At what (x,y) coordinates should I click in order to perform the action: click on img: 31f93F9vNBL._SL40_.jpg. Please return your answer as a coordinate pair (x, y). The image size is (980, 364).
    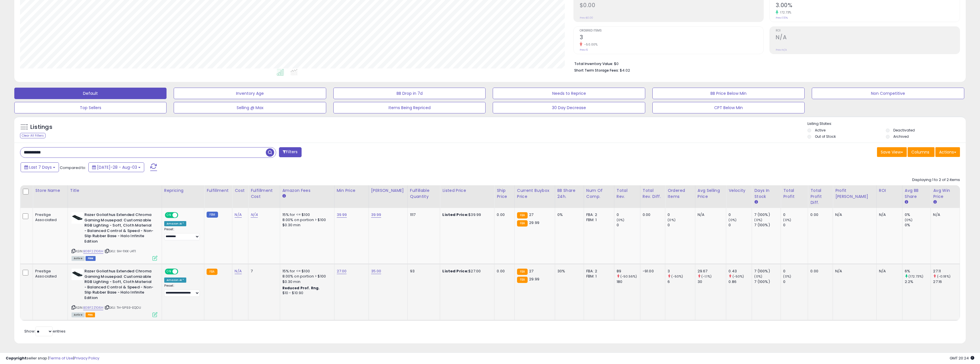
    Looking at the image, I should click on (77, 218).